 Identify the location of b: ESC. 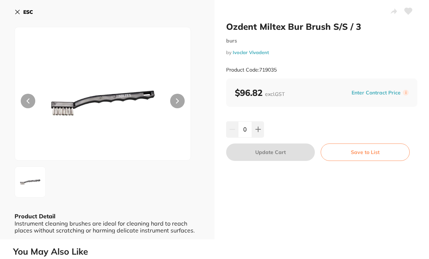
(28, 12).